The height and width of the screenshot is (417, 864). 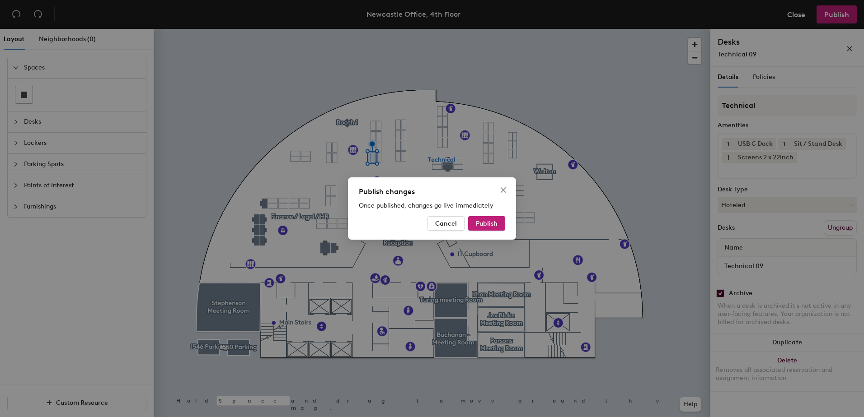 What do you see at coordinates (446, 224) in the screenshot?
I see `span: Cancel` at bounding box center [446, 224].